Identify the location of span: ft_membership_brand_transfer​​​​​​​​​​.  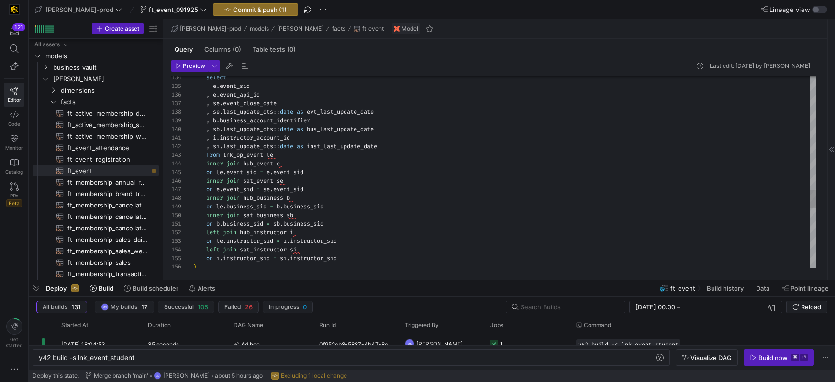
(108, 194).